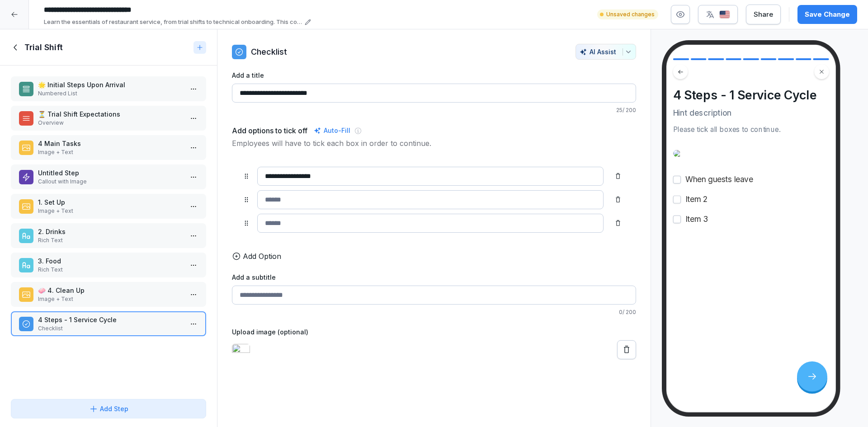 The height and width of the screenshot is (427, 868). I want to click on button: Share, so click(763, 15).